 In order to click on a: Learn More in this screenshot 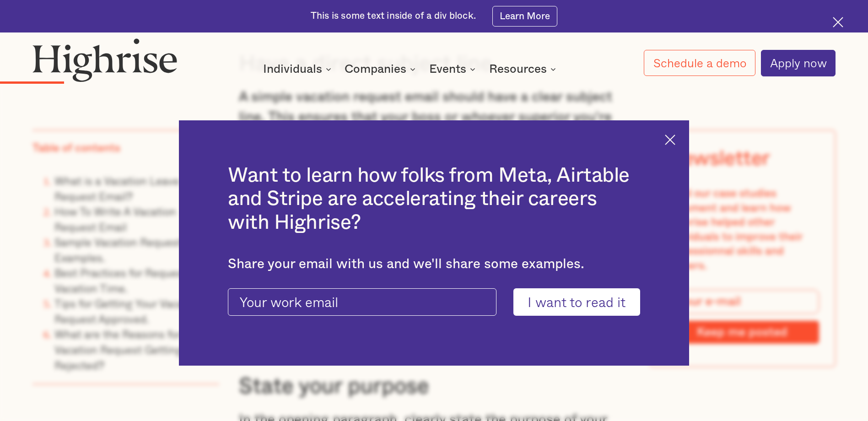, I will do `click(525, 16)`.